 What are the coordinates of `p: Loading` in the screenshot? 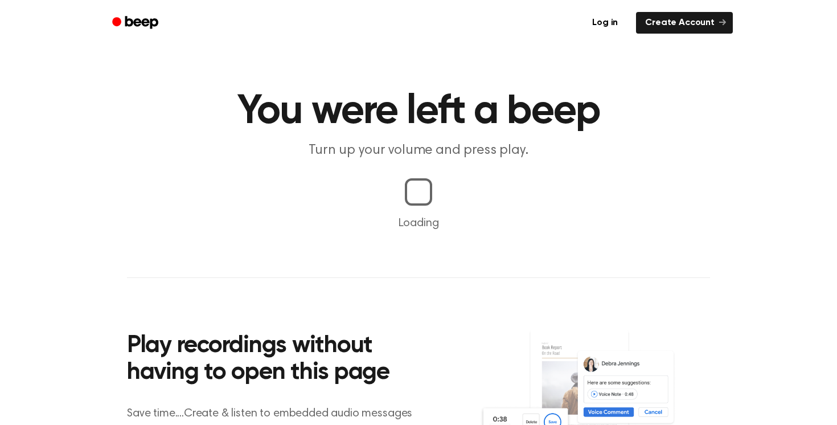 It's located at (419, 223).